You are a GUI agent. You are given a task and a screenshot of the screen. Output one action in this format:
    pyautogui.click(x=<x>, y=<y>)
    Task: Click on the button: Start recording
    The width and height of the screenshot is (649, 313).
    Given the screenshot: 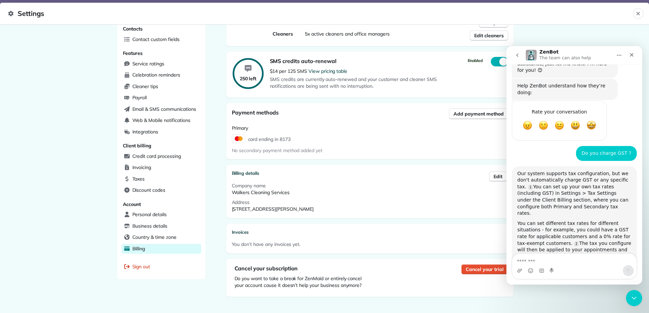 What is the action you would take?
    pyautogui.click(x=46, y=225)
    